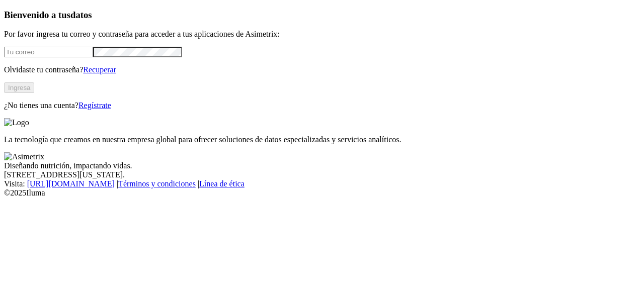 This screenshot has width=644, height=298. I want to click on a: Línea de ética, so click(222, 183).